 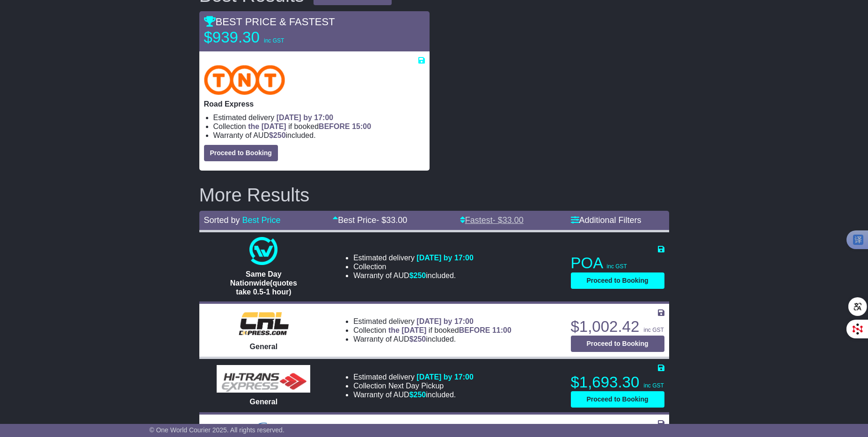 What do you see at coordinates (263, 251) in the screenshot?
I see `img: One World Courier: Same Day Nationwide(quotes take 0.5-1 hour)` at bounding box center [263, 251].